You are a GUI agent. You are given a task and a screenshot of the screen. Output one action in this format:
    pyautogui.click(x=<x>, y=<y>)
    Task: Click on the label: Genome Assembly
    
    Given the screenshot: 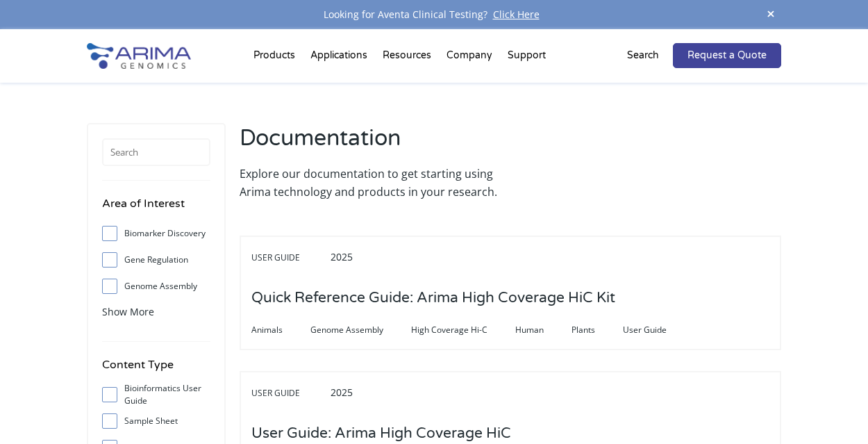 What is the action you would take?
    pyautogui.click(x=156, y=287)
    